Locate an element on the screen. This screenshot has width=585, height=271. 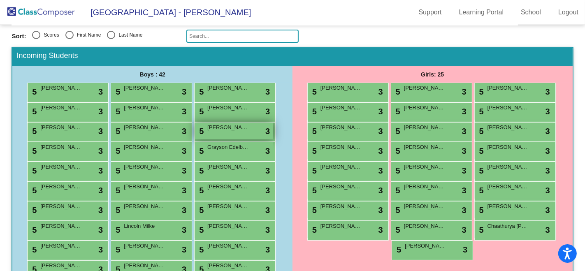
input: Search... is located at coordinates (242, 36).